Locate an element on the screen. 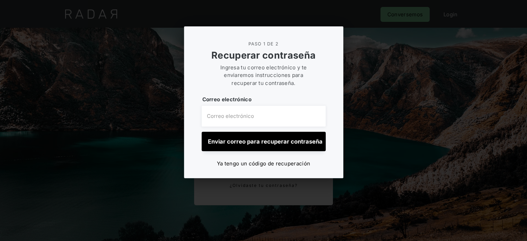 Image resolution: width=527 pixels, height=241 pixels. div: Recuperar contraseña is located at coordinates (264, 55).